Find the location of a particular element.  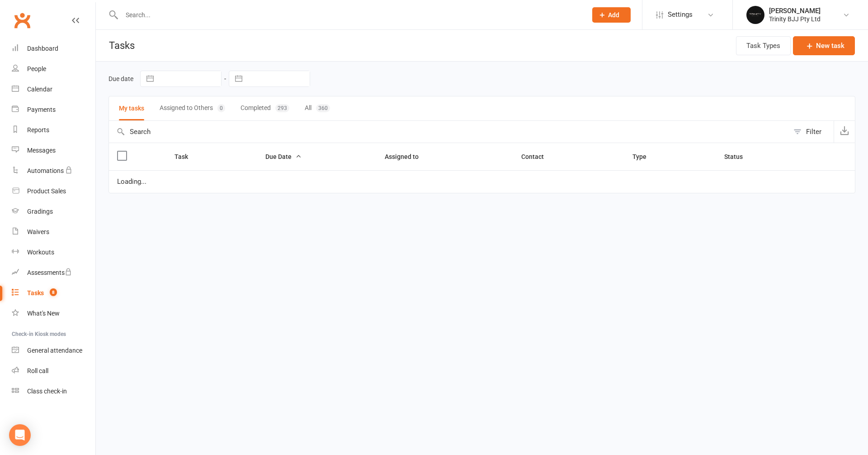

button: New task is located at coordinates (824, 46).